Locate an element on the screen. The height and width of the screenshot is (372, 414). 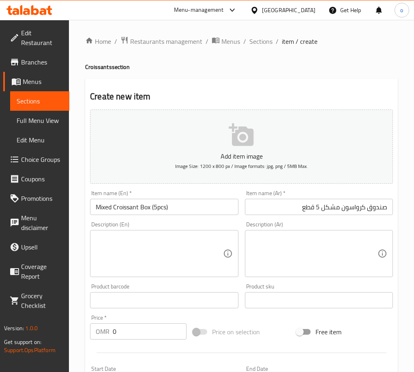
a: Coupons is located at coordinates (36, 179).